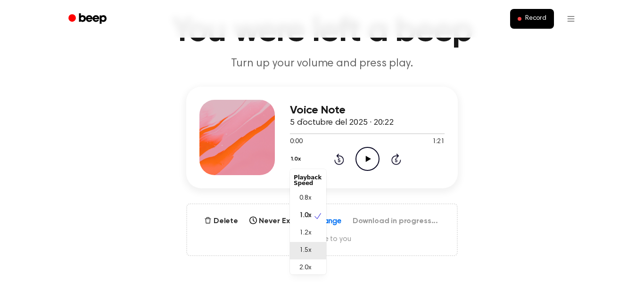 This screenshot has height=282, width=644. I want to click on button: 1.0x, so click(297, 159).